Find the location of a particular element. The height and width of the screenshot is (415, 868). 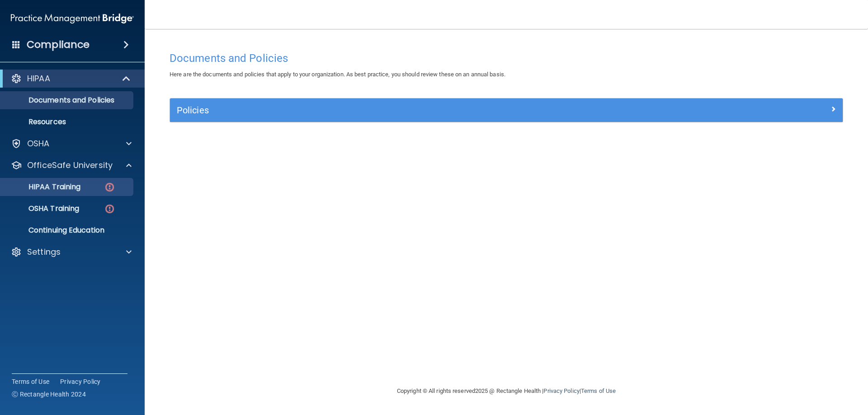

p: HIPAA Training is located at coordinates (43, 187).